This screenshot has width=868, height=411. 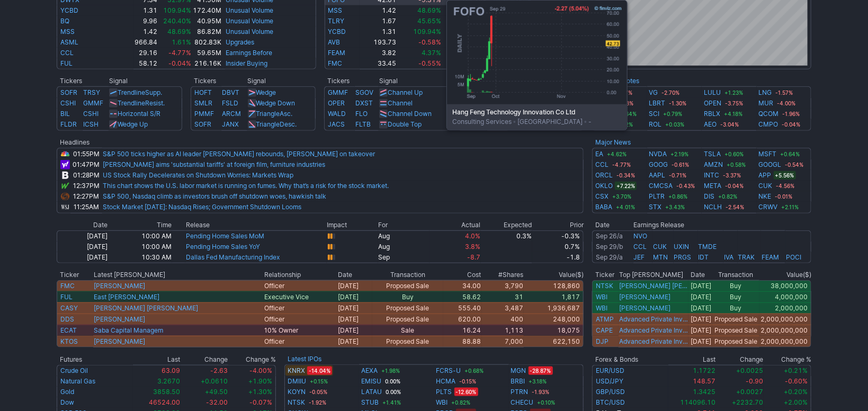 What do you see at coordinates (707, 246) in the screenshot?
I see `a: TMDE` at bounding box center [707, 246].